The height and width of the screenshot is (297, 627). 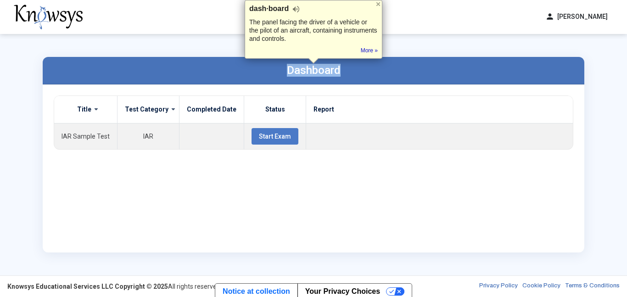 I want to click on label: Title, so click(x=84, y=109).